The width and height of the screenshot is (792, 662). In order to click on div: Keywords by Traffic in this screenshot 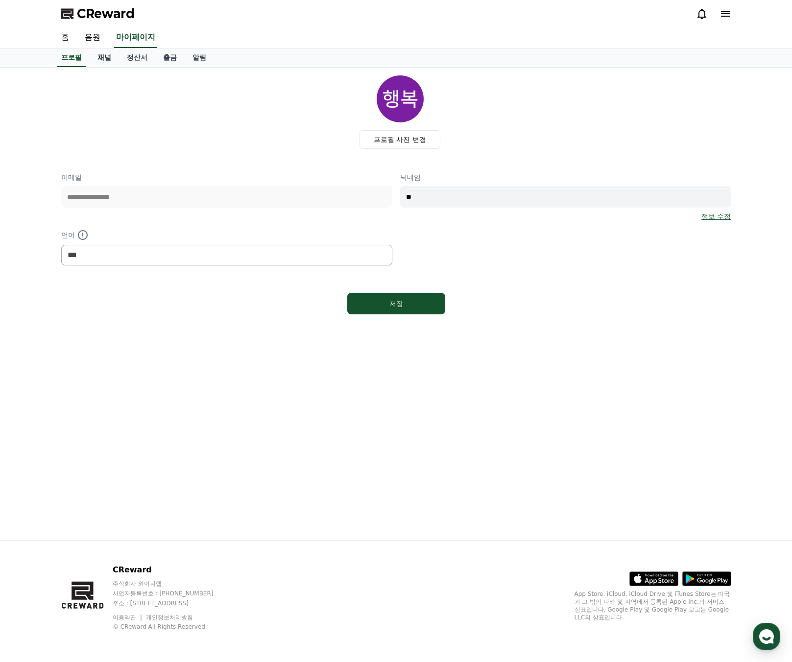, I will do `click(137, 61)`.